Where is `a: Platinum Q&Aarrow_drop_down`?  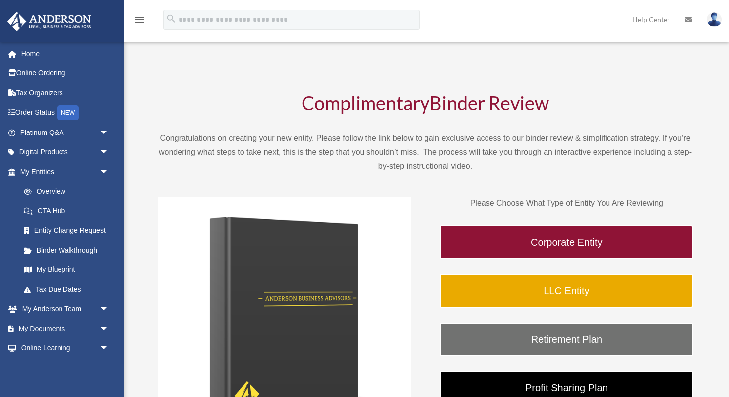 a: Platinum Q&Aarrow_drop_down is located at coordinates (65, 132).